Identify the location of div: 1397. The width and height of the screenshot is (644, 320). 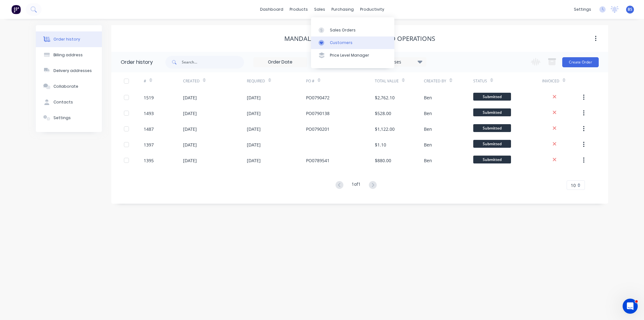
(149, 145).